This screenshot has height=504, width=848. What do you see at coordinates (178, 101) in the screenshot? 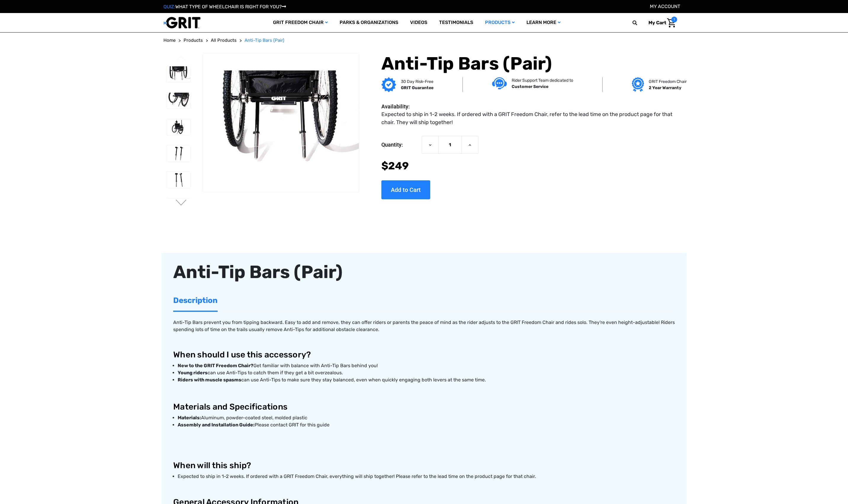
I see `img: GRIT Anti-Tip Bars: side angle back view of GRIT Freedom Chair with anti-tips pair installed at r...` at bounding box center [178, 101].